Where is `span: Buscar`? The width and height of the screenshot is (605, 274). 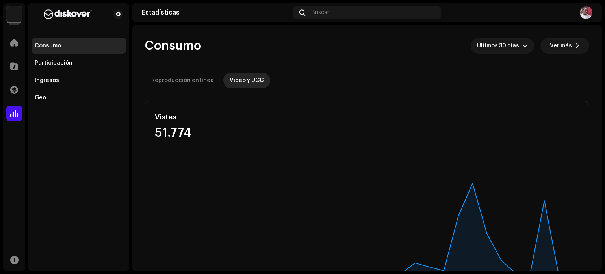 span: Buscar is located at coordinates (320, 13).